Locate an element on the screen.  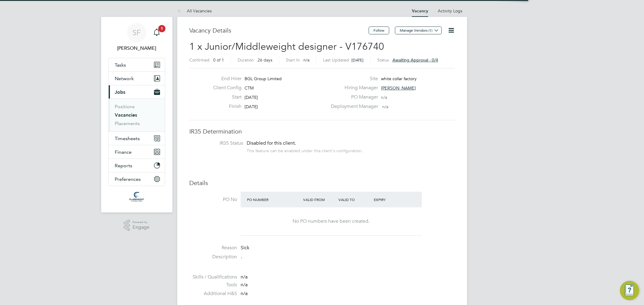
button: Manage Vendors (1) is located at coordinates (418, 31).